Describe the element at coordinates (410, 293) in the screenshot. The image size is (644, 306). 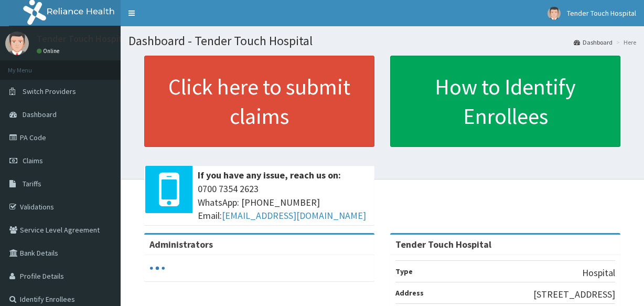
I see `b: Address` at that location.